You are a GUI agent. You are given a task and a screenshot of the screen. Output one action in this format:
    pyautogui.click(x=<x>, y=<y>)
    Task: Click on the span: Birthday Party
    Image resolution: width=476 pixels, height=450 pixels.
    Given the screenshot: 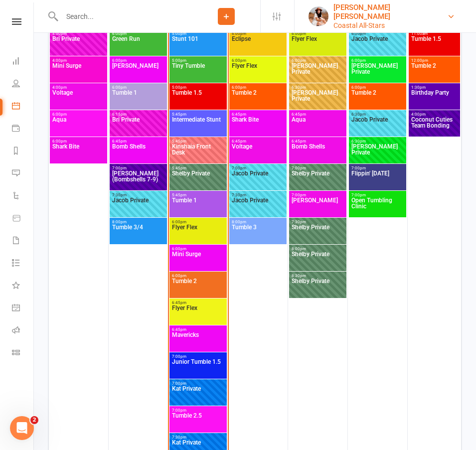 What is the action you would take?
    pyautogui.click(x=434, y=98)
    